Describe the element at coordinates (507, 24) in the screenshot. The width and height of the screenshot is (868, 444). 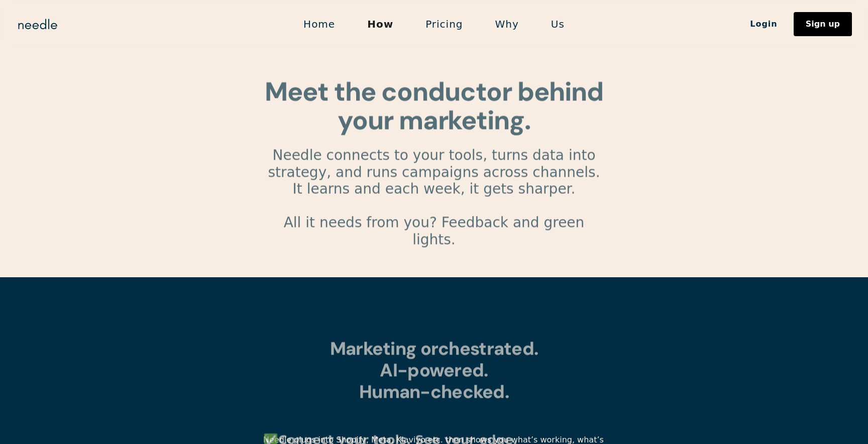
I see `a: Why` at that location.